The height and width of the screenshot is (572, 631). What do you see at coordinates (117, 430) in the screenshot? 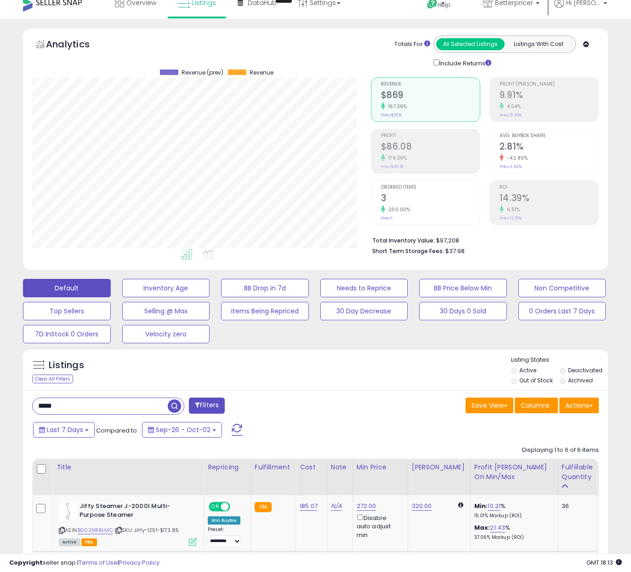
I see `span: Compared to:` at bounding box center [117, 430].